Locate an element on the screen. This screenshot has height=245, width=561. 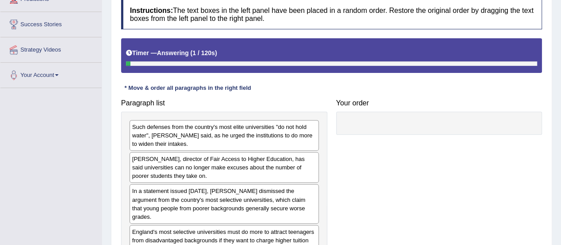
b: Answering is located at coordinates (173, 53).